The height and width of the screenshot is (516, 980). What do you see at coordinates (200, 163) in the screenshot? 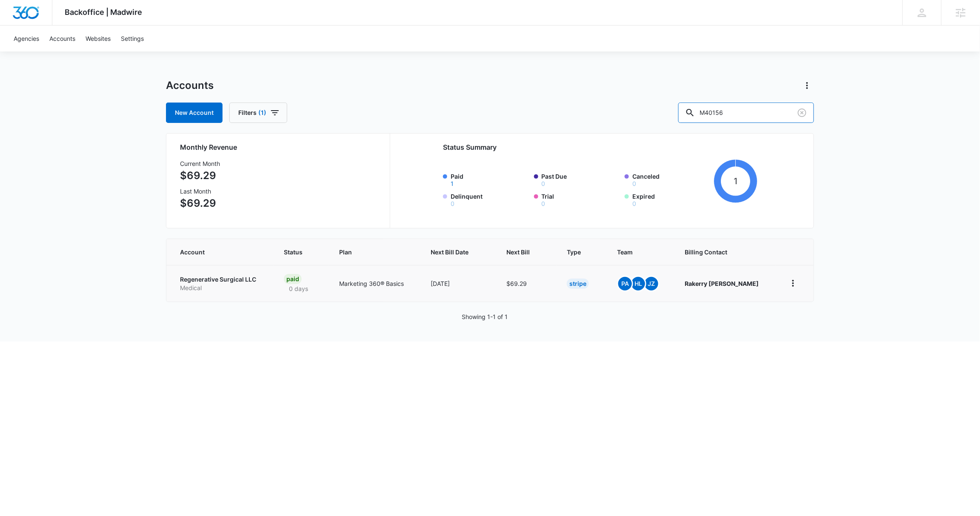
I see `h3: Current Month` at bounding box center [200, 163].